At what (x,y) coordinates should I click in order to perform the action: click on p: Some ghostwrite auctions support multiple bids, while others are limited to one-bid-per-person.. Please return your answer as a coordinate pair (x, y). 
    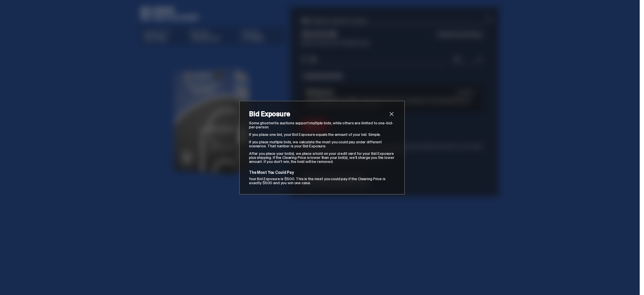
    Looking at the image, I should click on (322, 125).